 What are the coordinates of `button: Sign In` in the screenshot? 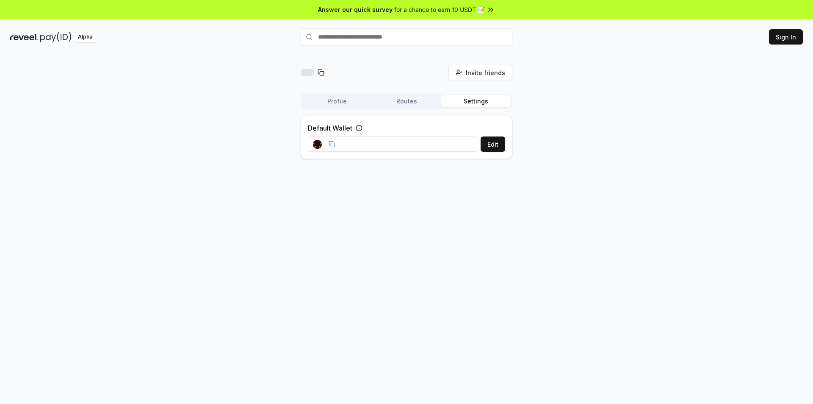 It's located at (786, 37).